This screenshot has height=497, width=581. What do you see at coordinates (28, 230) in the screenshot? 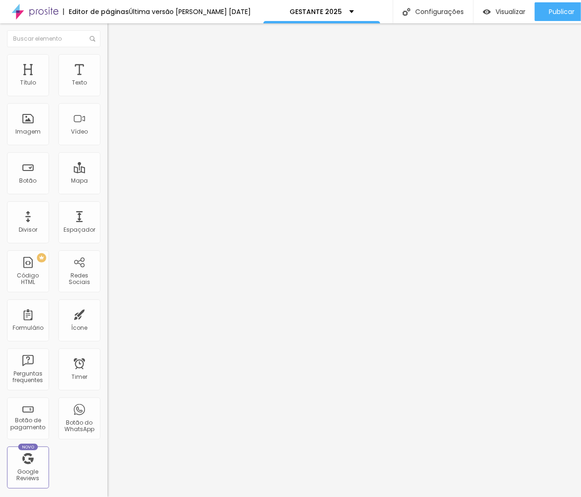
I see `div: Divisor` at bounding box center [28, 230].